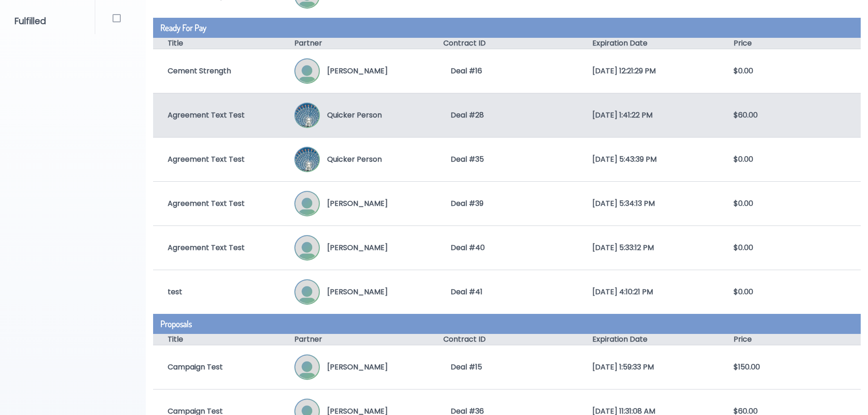 The width and height of the screenshot is (868, 415). Describe the element at coordinates (507, 204) in the screenshot. I see `div: Deal # 39` at that location.